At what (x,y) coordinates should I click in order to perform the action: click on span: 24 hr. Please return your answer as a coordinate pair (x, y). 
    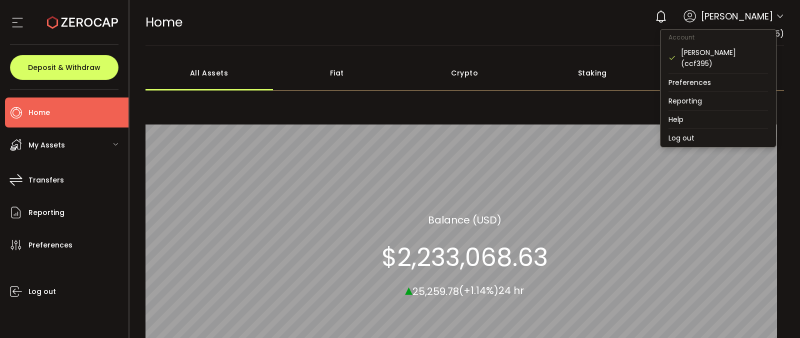
    Looking at the image, I should click on (511, 290).